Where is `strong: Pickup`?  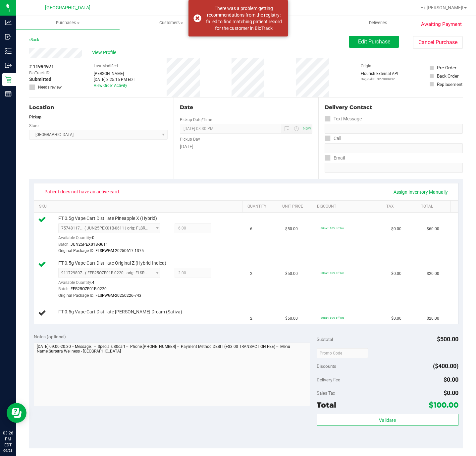 strong: Pickup is located at coordinates (35, 117).